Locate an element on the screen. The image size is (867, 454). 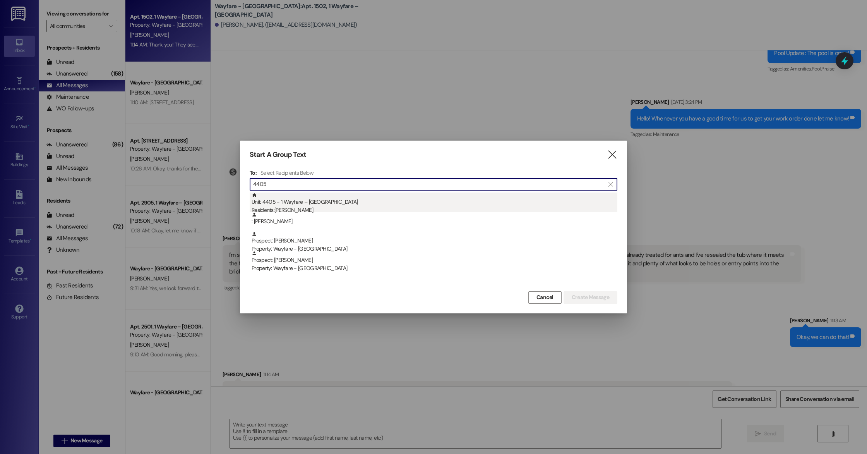
span: Create Message is located at coordinates (590, 297).